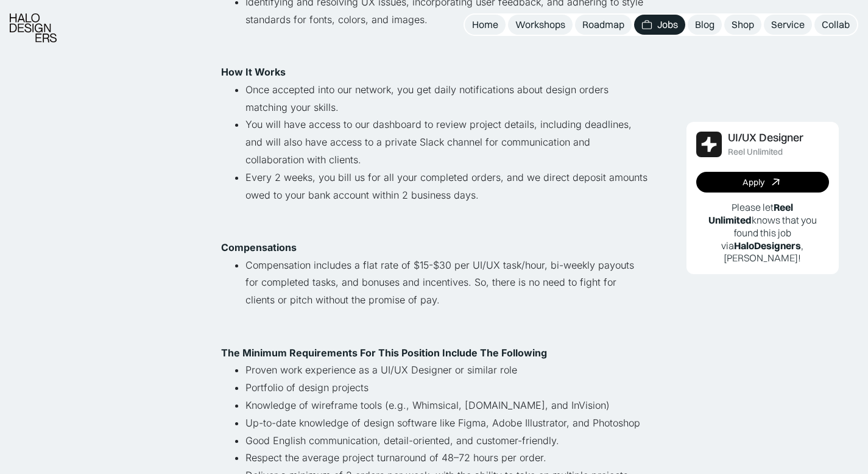 This screenshot has width=868, height=474. Describe the element at coordinates (768, 245) in the screenshot. I see `b: HaloDesigners` at that location.